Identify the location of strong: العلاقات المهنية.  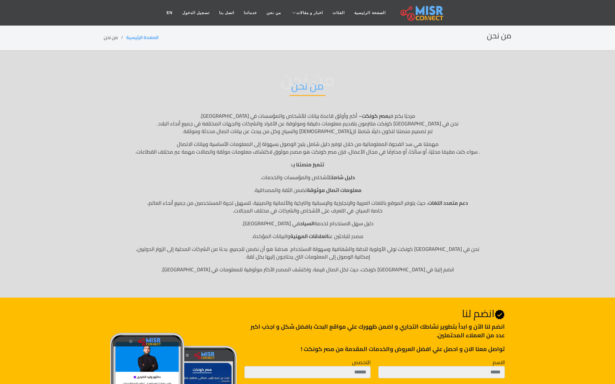
(309, 236).